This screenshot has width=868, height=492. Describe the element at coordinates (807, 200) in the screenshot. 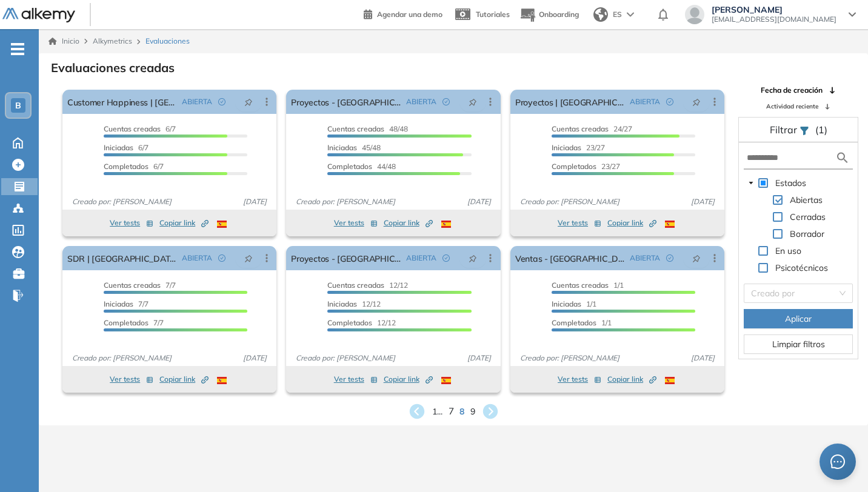

I see `span: Abiertas` at that location.